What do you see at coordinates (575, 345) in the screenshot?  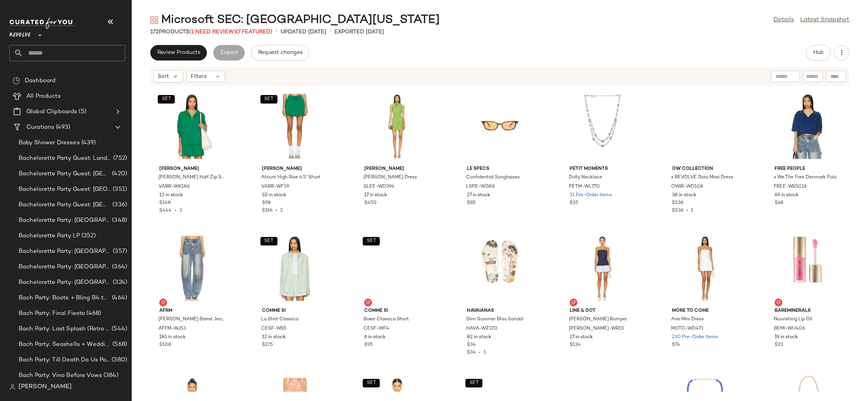 I see `span: $134` at bounding box center [575, 345].